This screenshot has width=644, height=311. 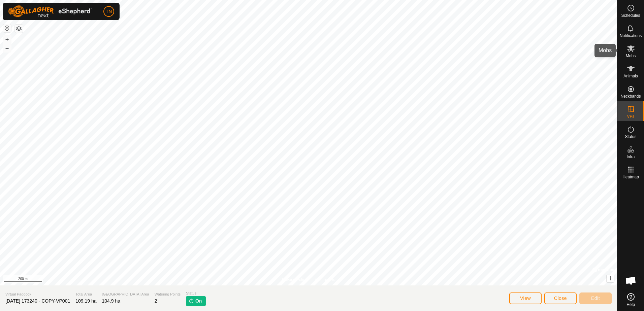 What do you see at coordinates (86, 294) in the screenshot?
I see `span: Total Area` at bounding box center [86, 294].